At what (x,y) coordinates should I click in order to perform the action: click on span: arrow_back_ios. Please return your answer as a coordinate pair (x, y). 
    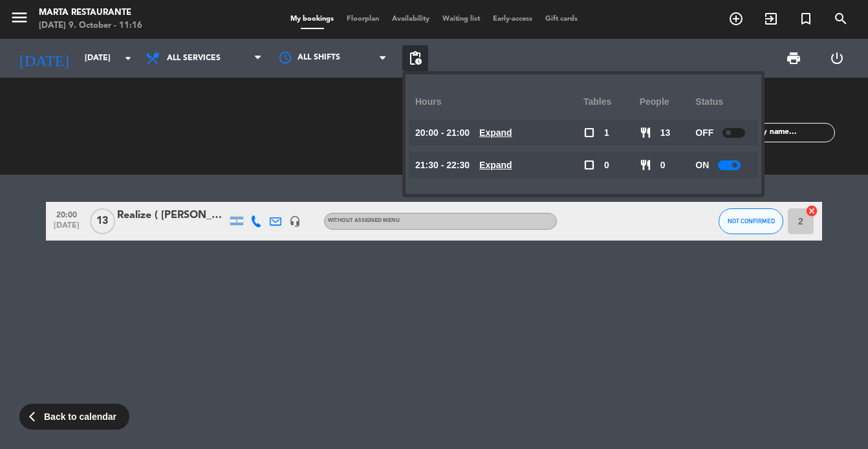
    Looking at the image, I should click on (35, 416).